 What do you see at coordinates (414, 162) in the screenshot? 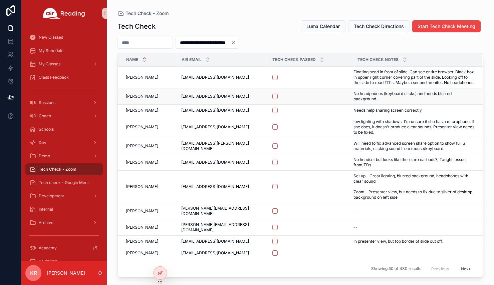
I see `span: No headset but looks like there are earbuds?; Taught lesson from TDs` at bounding box center [414, 162].